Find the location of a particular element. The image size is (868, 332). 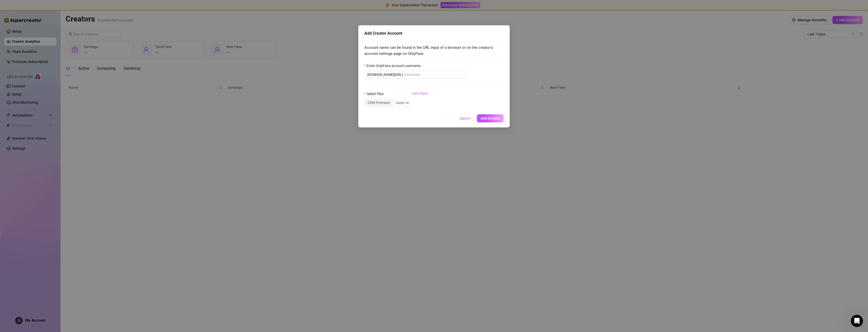

div: Super AI is located at coordinates (402, 103).